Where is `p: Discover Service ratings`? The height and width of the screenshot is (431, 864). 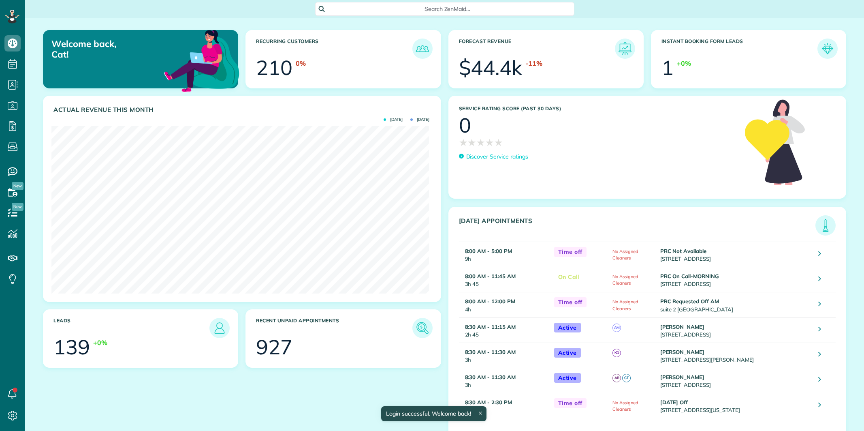
p: Discover Service ratings is located at coordinates (497, 156).